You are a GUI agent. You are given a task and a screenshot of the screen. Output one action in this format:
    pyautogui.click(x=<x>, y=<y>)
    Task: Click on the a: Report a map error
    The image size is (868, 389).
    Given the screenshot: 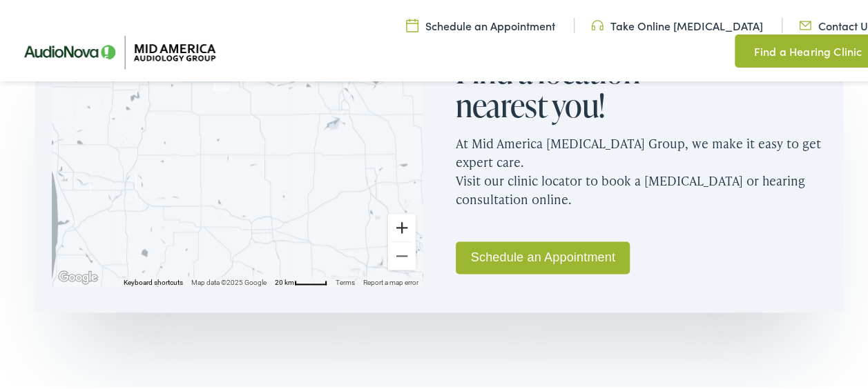 What is the action you would take?
    pyautogui.click(x=391, y=281)
    